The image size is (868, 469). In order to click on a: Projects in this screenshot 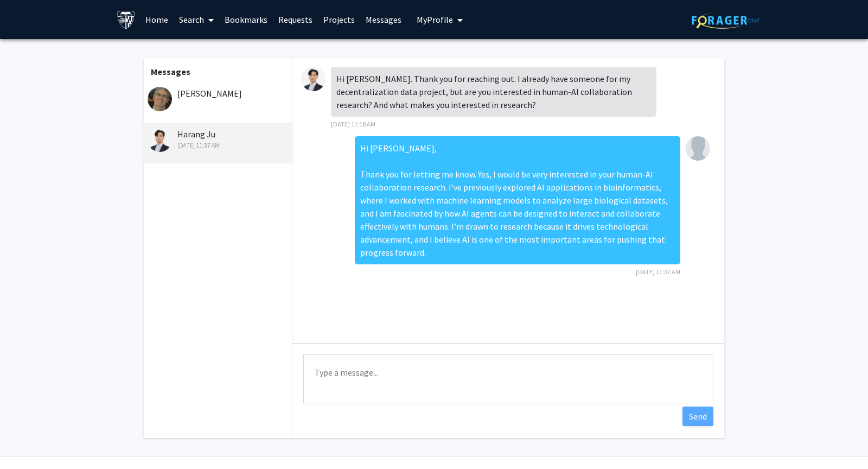, I will do `click(339, 19)`.